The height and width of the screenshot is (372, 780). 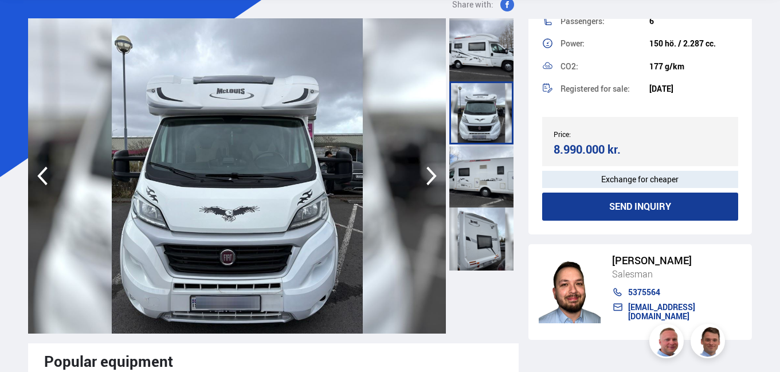 I want to click on div: 6, so click(x=693, y=21).